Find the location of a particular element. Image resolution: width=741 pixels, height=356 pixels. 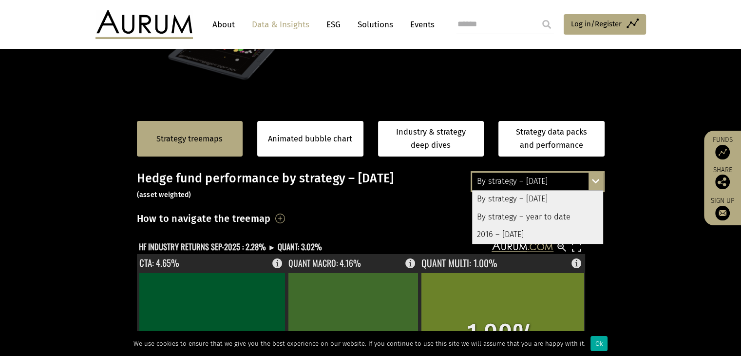

a: Animated bubble chart is located at coordinates (310, 139).